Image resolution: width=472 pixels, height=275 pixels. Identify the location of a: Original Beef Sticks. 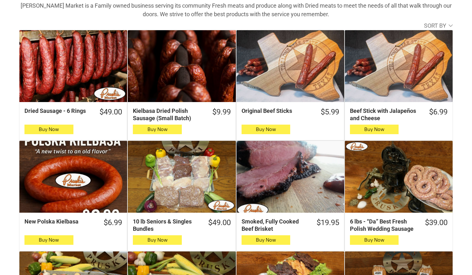
(290, 66).